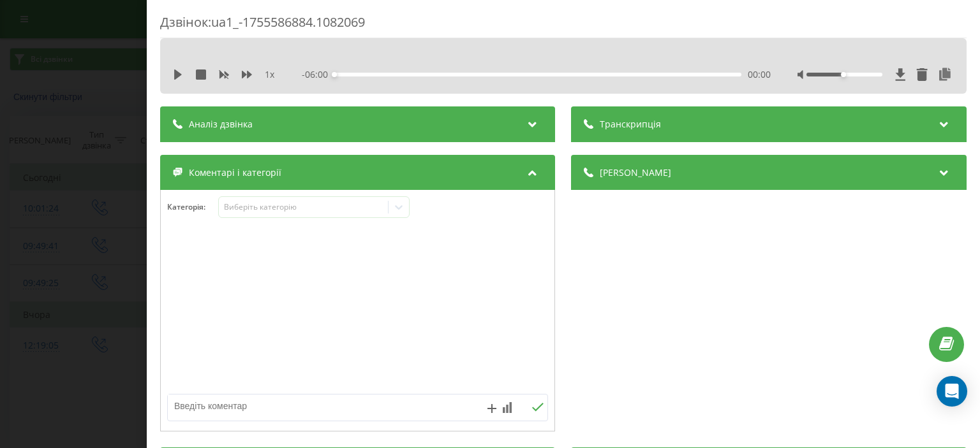 The width and height of the screenshot is (980, 448). What do you see at coordinates (235, 173) in the screenshot?
I see `span: Коментарі і категорії` at bounding box center [235, 173].